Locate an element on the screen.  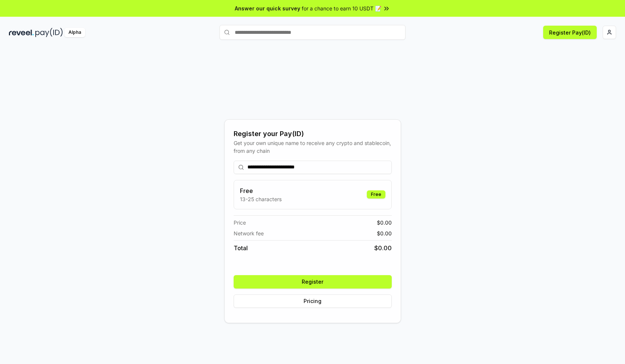
button: Register Pay(ID) is located at coordinates (570, 32).